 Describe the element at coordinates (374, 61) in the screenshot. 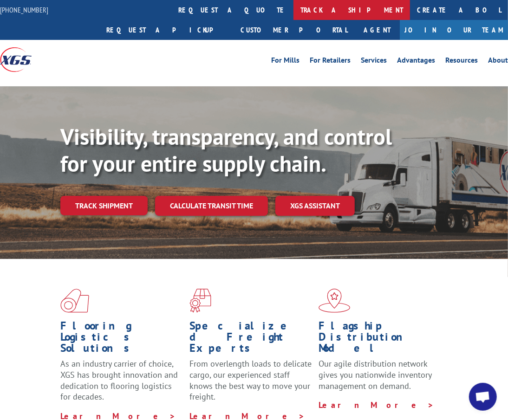

I see `a: Services` at that location.